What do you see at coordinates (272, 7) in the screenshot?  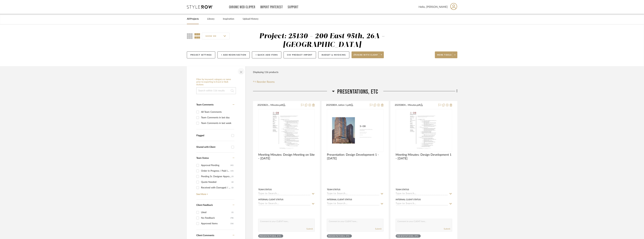 I see `a: Import Pinterest` at bounding box center [272, 7].